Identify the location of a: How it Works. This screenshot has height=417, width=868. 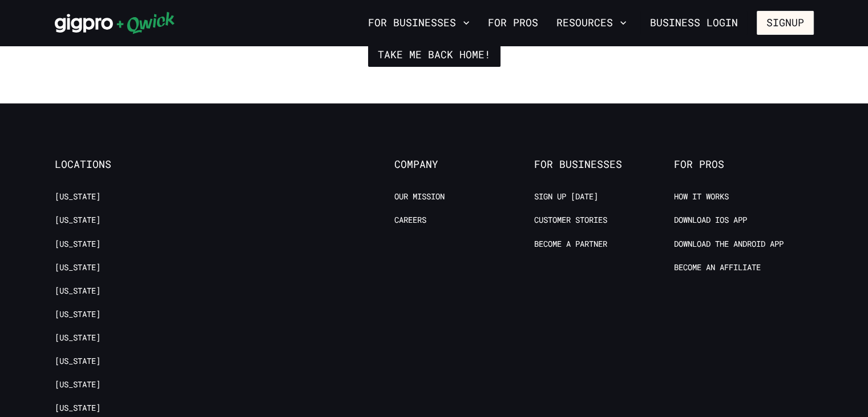
(701, 196).